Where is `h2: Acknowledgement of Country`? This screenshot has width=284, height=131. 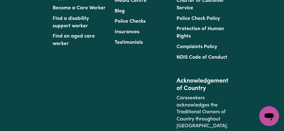 h2: Acknowledgement of Country is located at coordinates (204, 85).